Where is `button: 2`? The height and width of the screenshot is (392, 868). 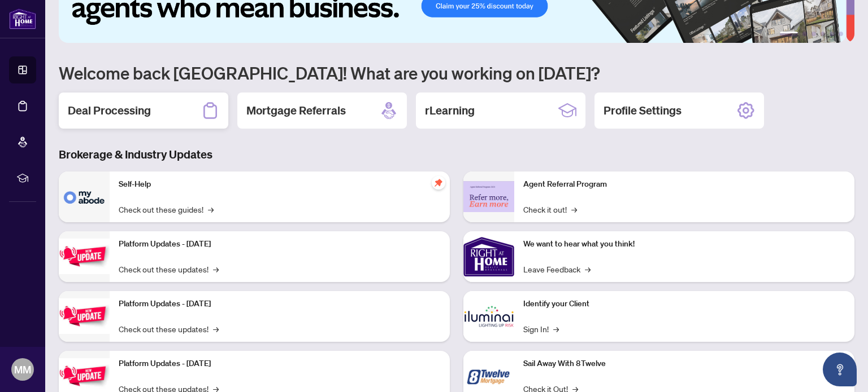
button: 2 is located at coordinates (805, 34).